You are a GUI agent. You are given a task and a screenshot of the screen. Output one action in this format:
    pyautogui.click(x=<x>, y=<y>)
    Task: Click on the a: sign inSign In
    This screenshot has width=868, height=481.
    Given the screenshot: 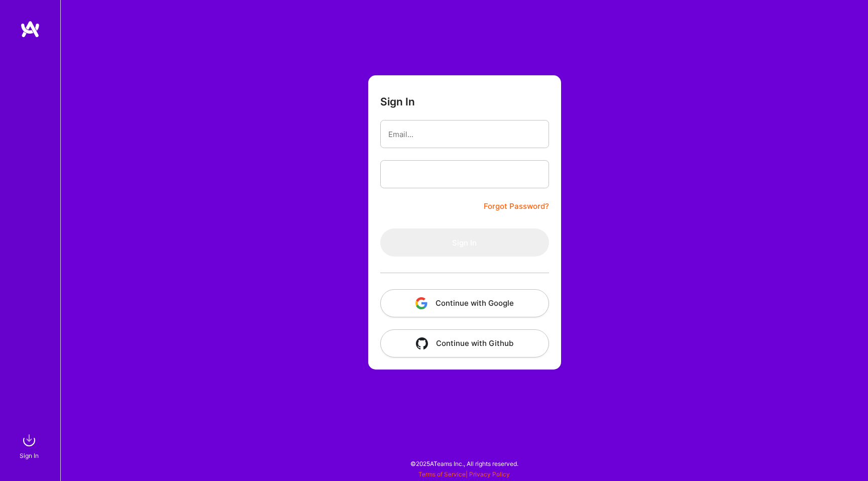 What is the action you would take?
    pyautogui.click(x=30, y=445)
    